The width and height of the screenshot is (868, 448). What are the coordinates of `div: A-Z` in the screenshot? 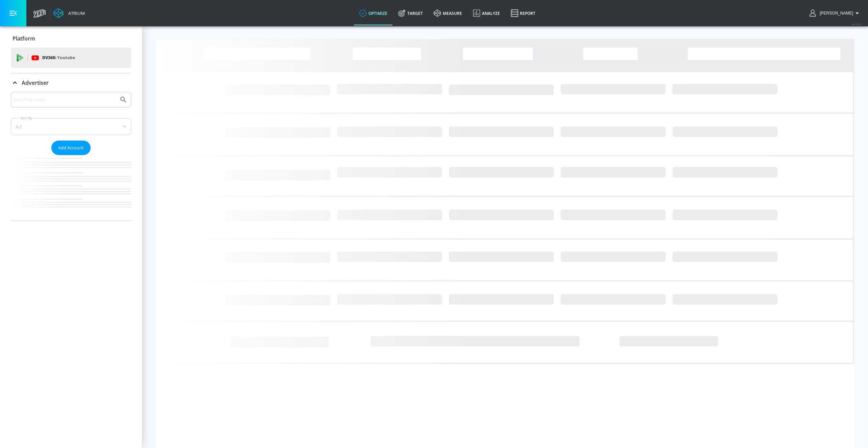 It's located at (71, 127).